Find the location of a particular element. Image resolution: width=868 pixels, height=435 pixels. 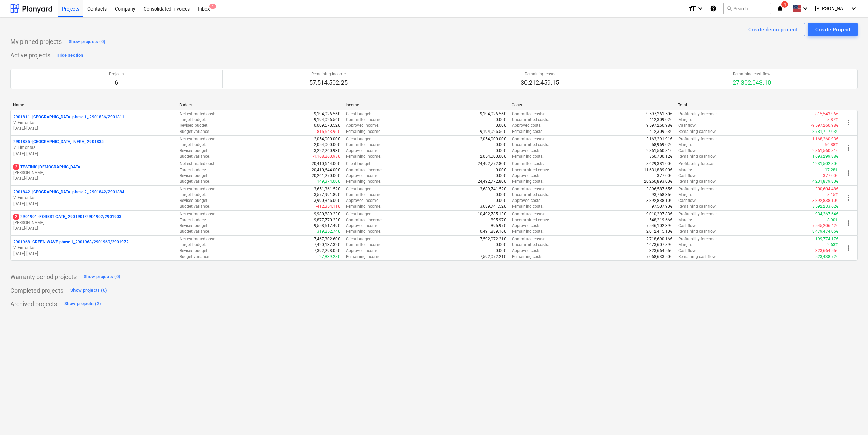

p: 7,467,302.60€ is located at coordinates (327, 239).